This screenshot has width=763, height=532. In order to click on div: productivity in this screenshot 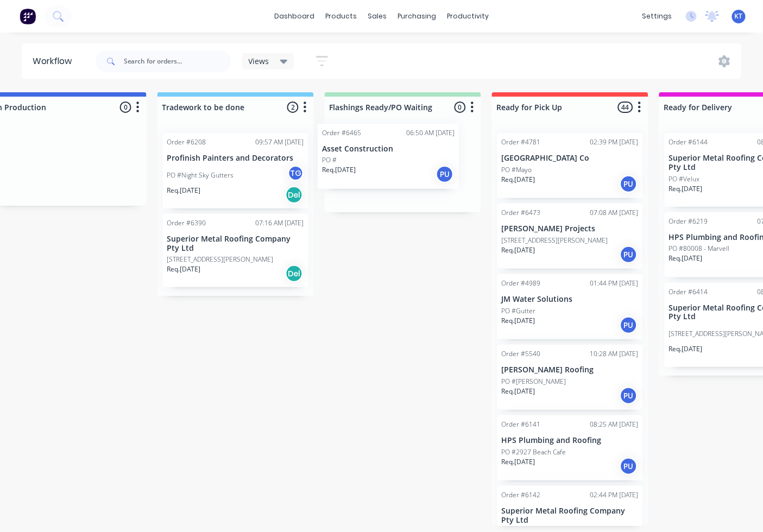, I will do `click(468, 16)`.